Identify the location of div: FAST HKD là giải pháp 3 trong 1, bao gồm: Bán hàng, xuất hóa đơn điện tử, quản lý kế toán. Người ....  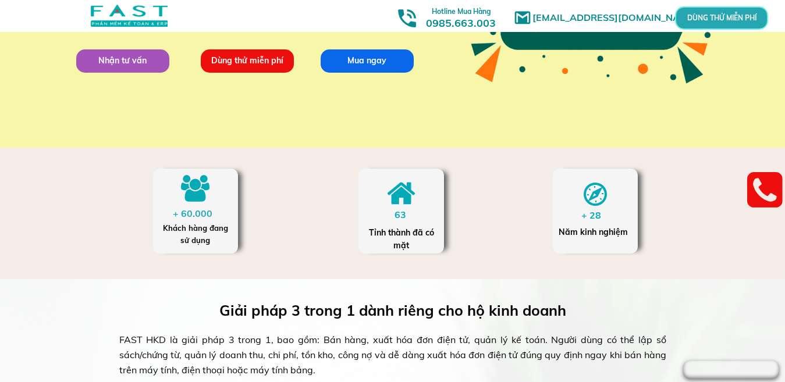
(393, 355).